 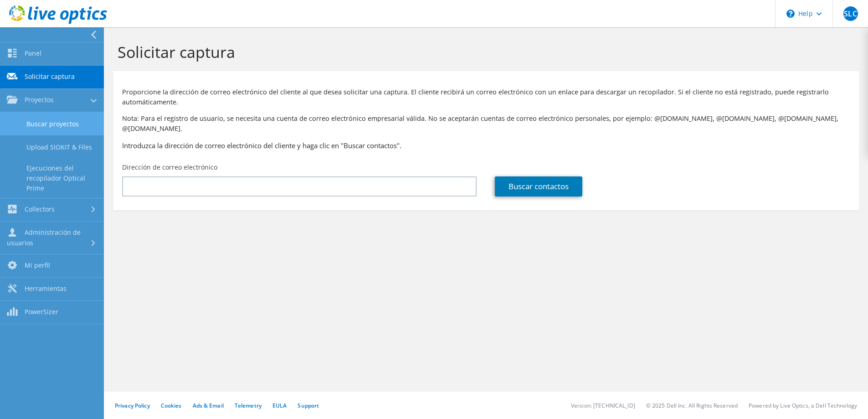 I want to click on li: © 2025 Dell Inc. All Rights Reserved, so click(x=691, y=405).